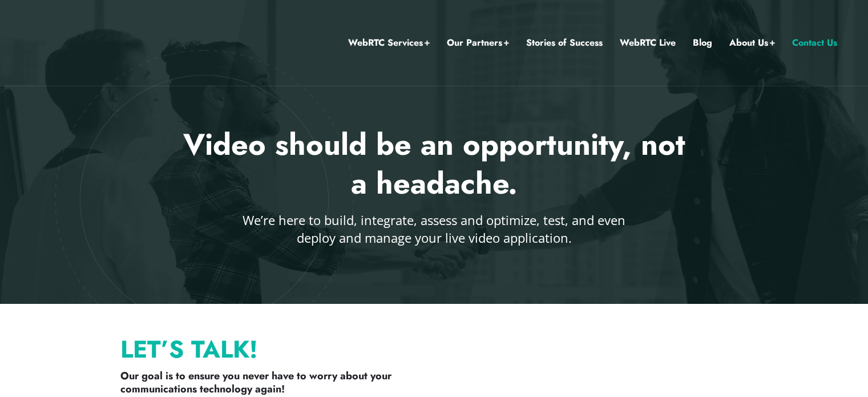  Describe the element at coordinates (389, 43) in the screenshot. I see `a: WebRTC Services` at that location.